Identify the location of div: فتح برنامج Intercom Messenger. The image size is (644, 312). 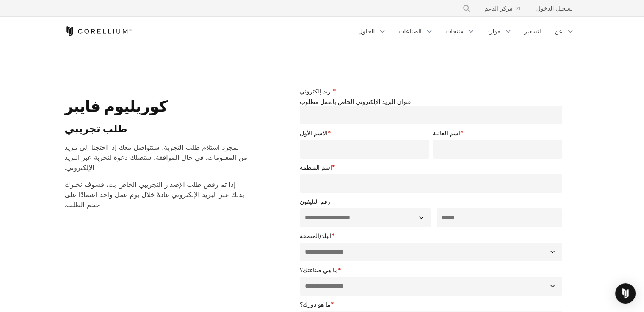
(625, 293).